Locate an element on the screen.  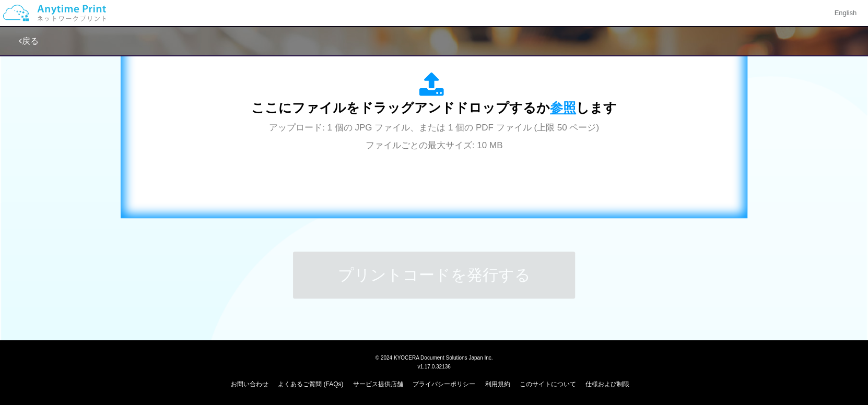
span: アップロード: 1 個の JPG ファイル、または 1 個の PDF ファイル (上限 50 ページ) ファイルごとの最大サイズ: 10 MB is located at coordinates (434, 137).